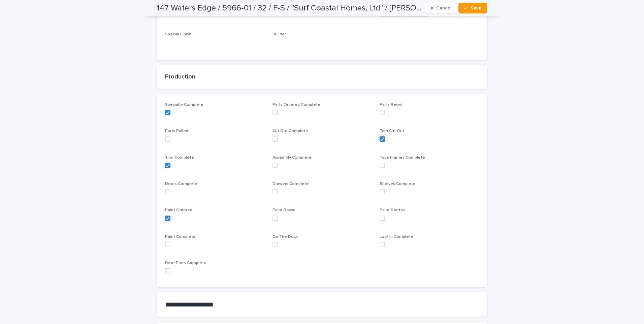 This screenshot has width=644, height=324. I want to click on span: Doors Complete., so click(182, 184).